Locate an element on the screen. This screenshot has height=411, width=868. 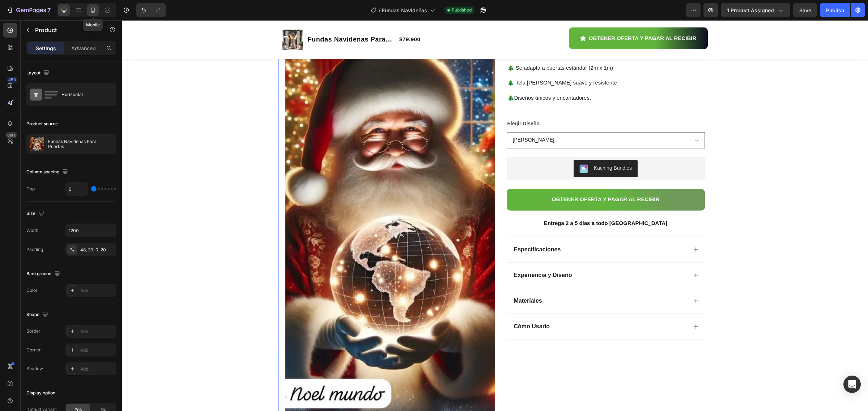
p: 7 is located at coordinates (49, 10).